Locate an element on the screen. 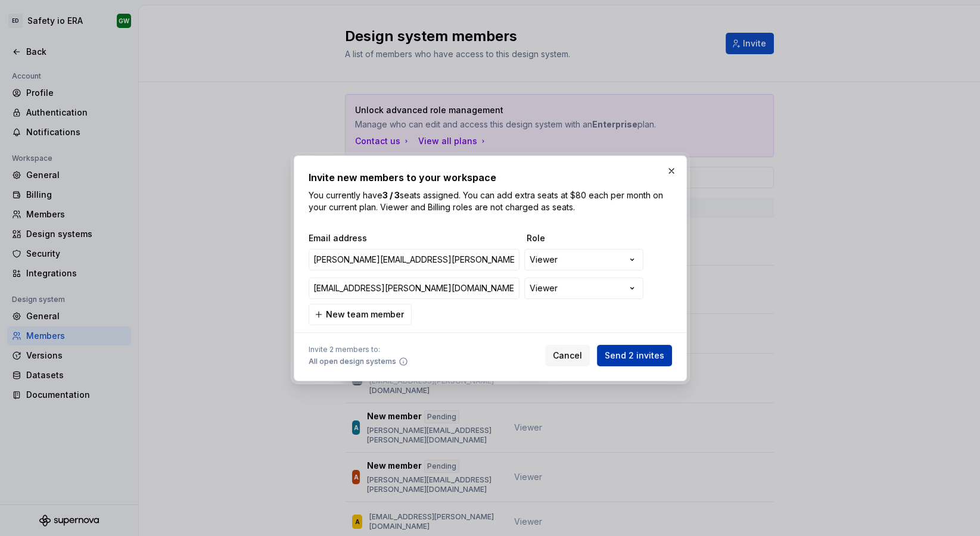  p: You currently have seats assigned. You can add extra seats at $80 each per month on your current ... is located at coordinates (490, 201).